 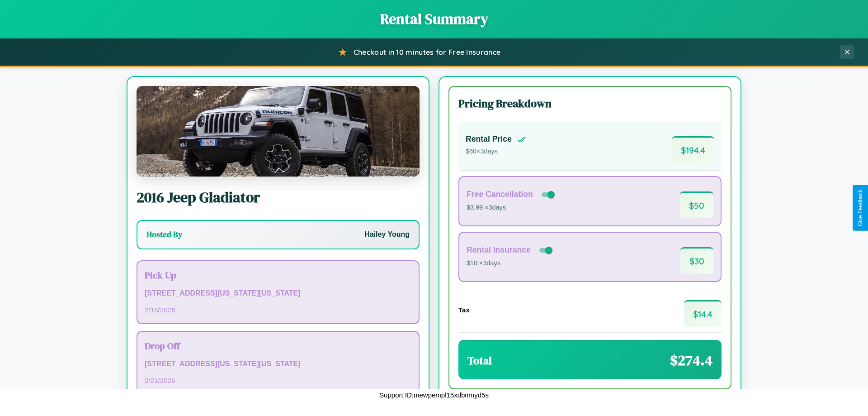 What do you see at coordinates (278, 131) in the screenshot?
I see `img: Jeep Gladiator` at bounding box center [278, 131].